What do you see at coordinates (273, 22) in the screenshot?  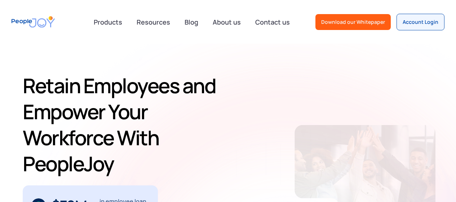 I see `a: Contact us` at bounding box center [273, 22].